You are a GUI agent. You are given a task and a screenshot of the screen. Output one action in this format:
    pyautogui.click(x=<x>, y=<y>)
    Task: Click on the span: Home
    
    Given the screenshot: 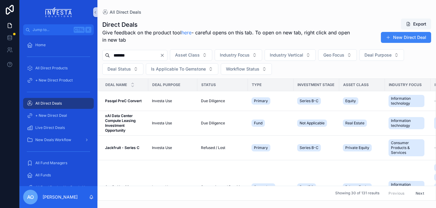 What is the action you would take?
    pyautogui.click(x=41, y=45)
    